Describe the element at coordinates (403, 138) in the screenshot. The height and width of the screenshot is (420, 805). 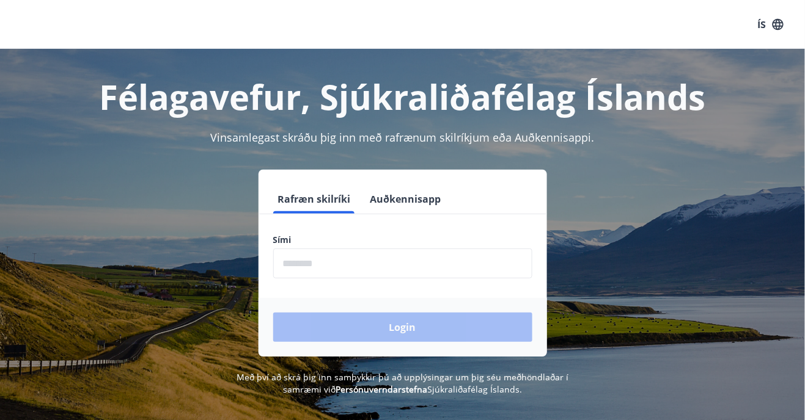
I see `span: Vinsamlegast skráðu þig inn með rafrænum skilríkjum eða Auðkennisappi.` at that location.